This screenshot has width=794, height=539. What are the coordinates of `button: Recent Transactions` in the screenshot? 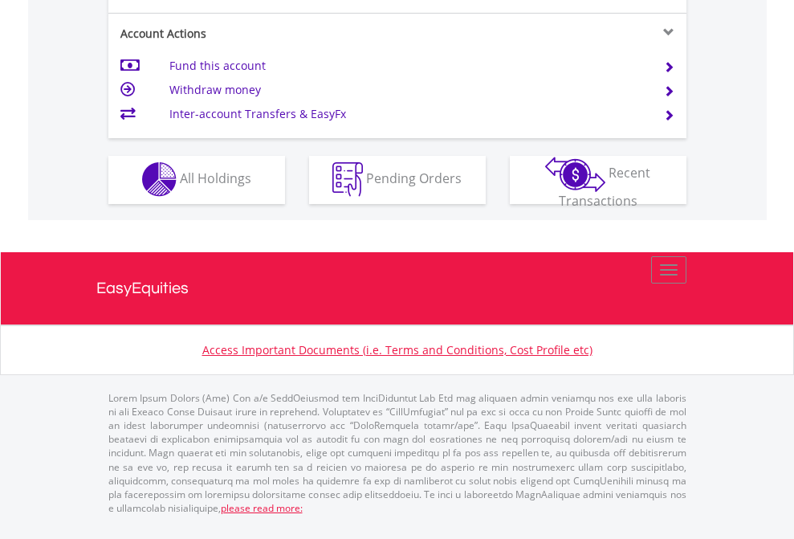 It's located at (598, 180).